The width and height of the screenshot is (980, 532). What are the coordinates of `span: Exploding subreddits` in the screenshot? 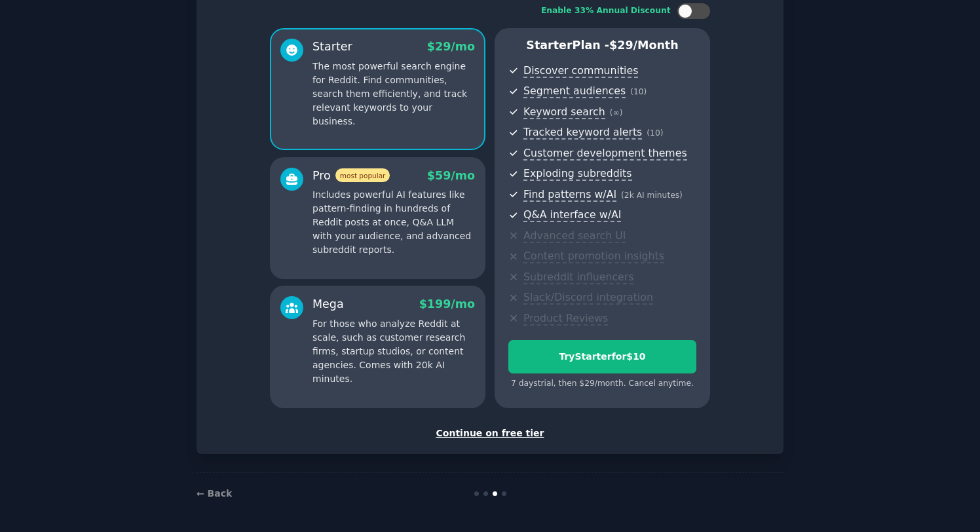 It's located at (577, 174).